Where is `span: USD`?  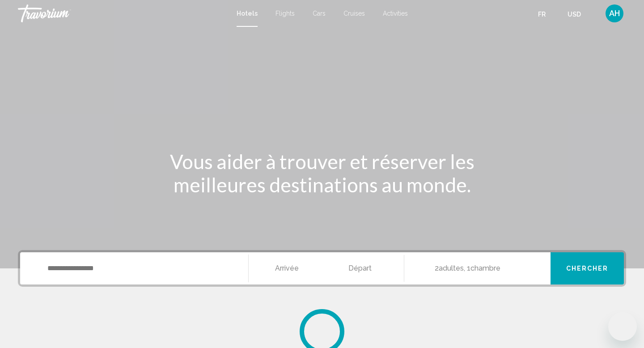 span: USD is located at coordinates (574, 14).